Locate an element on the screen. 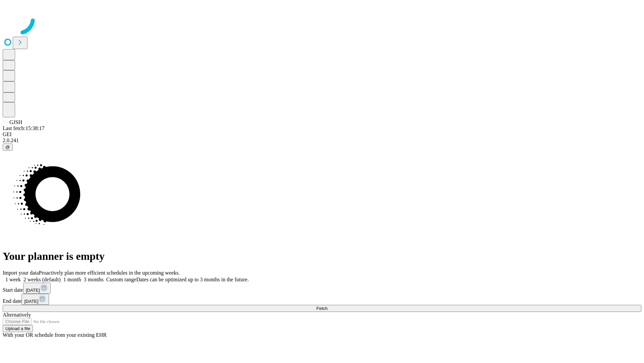 This screenshot has height=363, width=644. span: 1 month is located at coordinates (72, 279).